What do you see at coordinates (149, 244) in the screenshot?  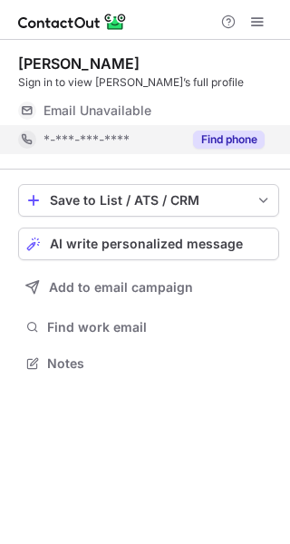 I see `button: AI write personalized message` at bounding box center [149, 244].